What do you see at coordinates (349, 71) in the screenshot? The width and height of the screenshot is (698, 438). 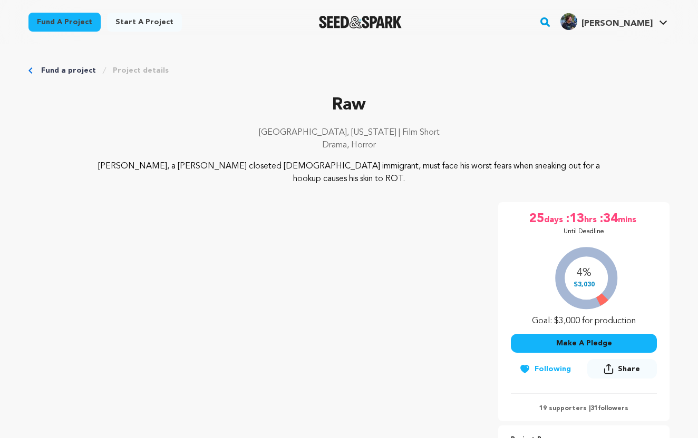 I see `div: Breadcrumb` at bounding box center [349, 71].